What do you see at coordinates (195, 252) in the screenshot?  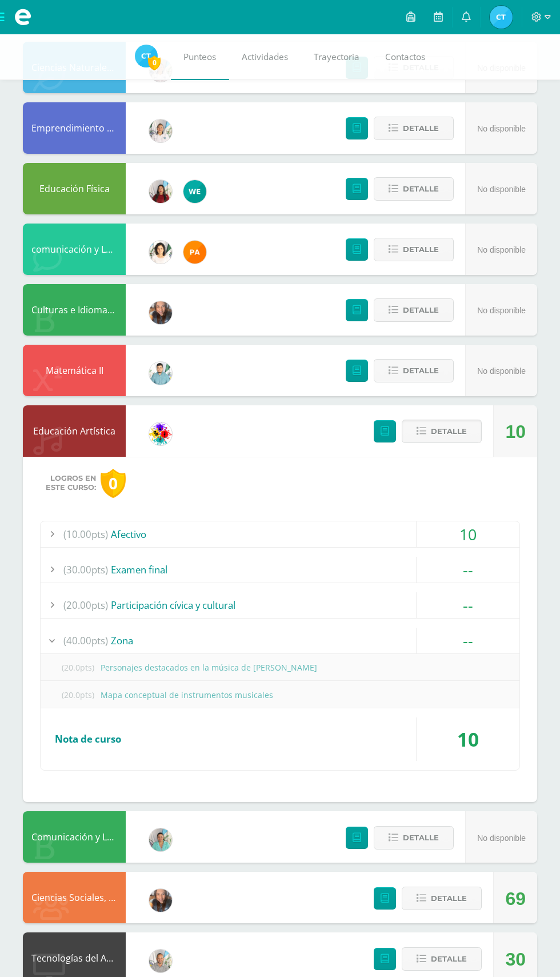 I see `img: 81049356b3b16f348f04480ea0cb6817.png` at bounding box center [195, 252].